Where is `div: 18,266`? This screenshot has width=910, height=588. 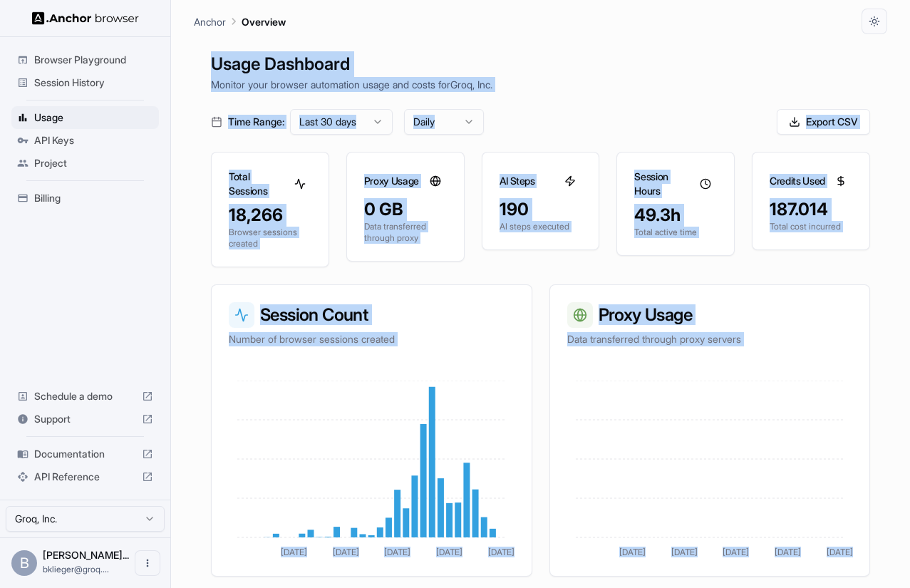 div: 18,266 is located at coordinates (270, 215).